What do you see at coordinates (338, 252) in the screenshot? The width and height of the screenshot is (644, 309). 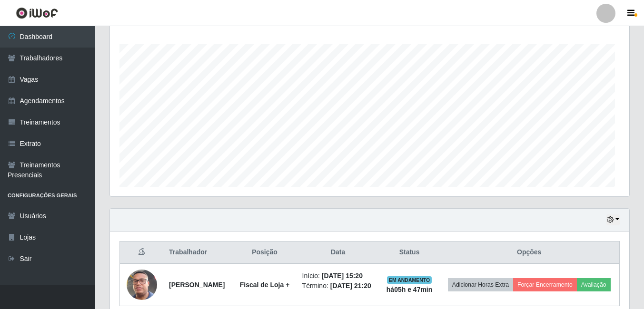 I see `th: Data` at bounding box center [338, 252].